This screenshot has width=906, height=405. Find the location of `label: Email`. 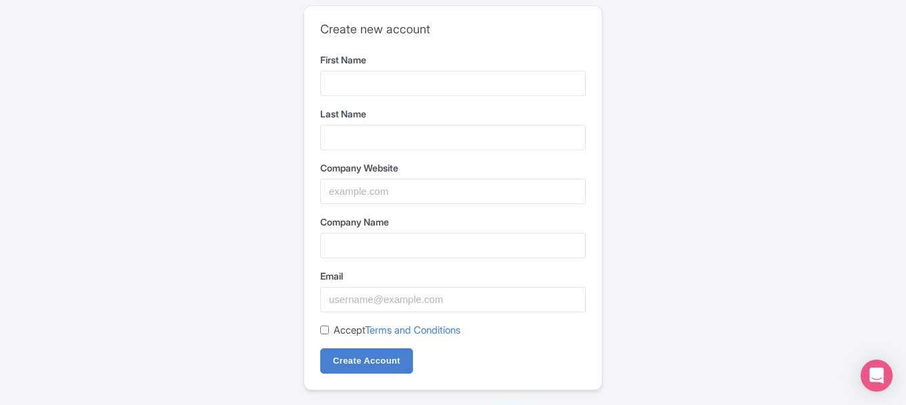

label: Email is located at coordinates (453, 276).